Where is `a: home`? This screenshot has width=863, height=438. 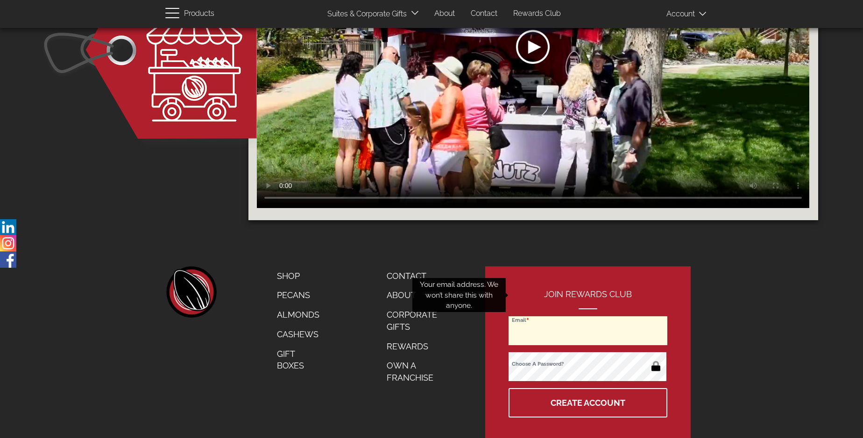
a: home is located at coordinates (191, 292).